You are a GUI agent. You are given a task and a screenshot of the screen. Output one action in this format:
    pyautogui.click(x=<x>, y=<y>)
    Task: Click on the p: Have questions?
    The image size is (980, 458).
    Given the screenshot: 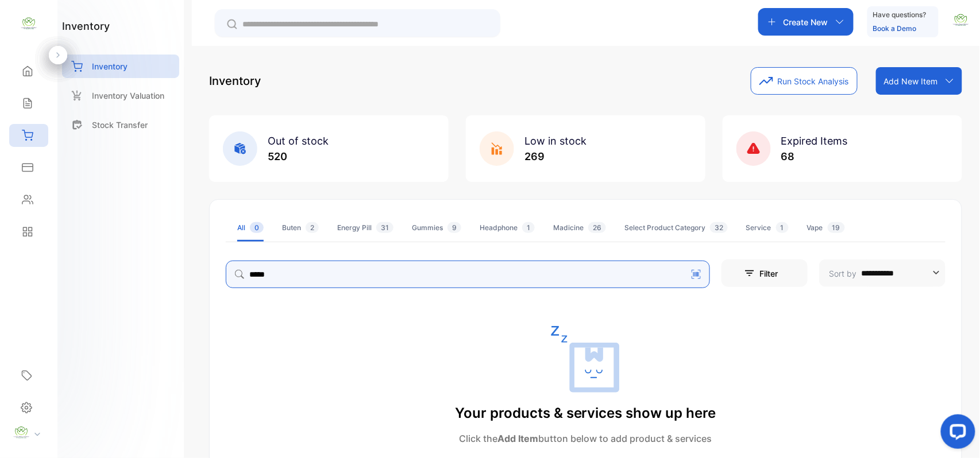 What is the action you would take?
    pyautogui.click(x=899, y=15)
    